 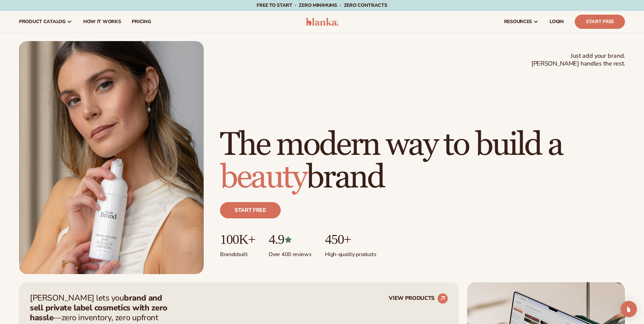 I want to click on a: VIEW PRODUCTS, so click(x=418, y=298).